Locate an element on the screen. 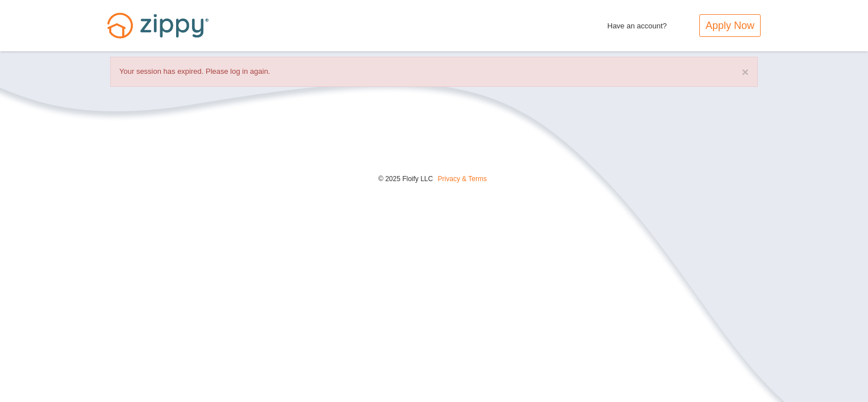 Image resolution: width=868 pixels, height=402 pixels. span: © 2025 Floify LLC is located at coordinates (405, 178).